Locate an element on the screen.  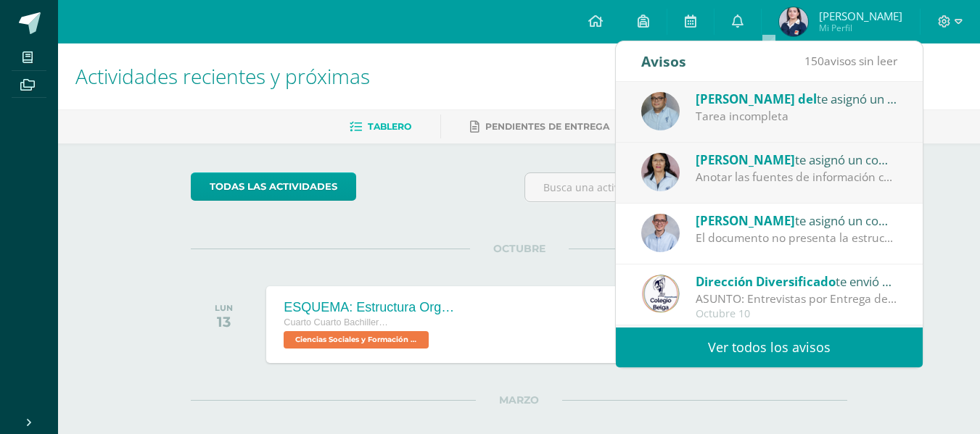
a: todas las Actividades is located at coordinates (274, 187).